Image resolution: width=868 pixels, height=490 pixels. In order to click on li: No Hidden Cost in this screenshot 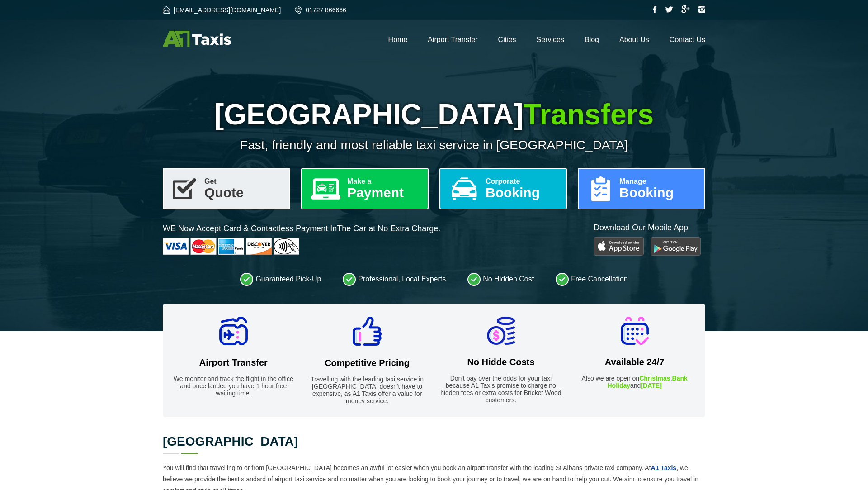, I will do `click(500, 279)`.